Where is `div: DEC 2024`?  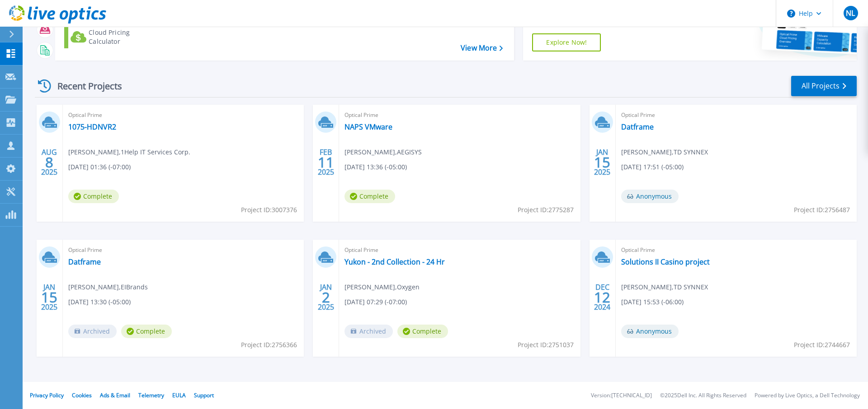 div: DEC 2024 is located at coordinates (602, 297).